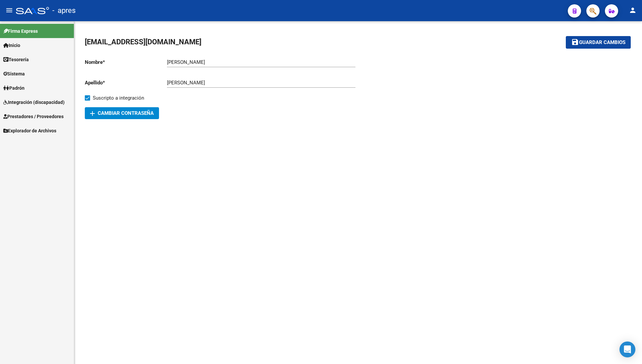  I want to click on span: - apres, so click(64, 10).